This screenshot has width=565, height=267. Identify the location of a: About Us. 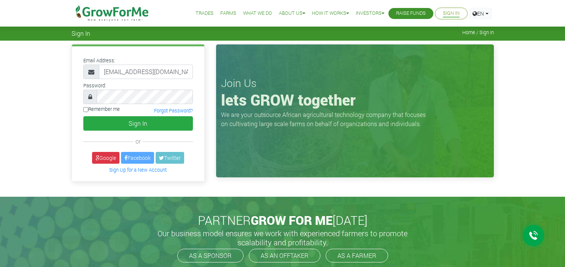
(292, 13).